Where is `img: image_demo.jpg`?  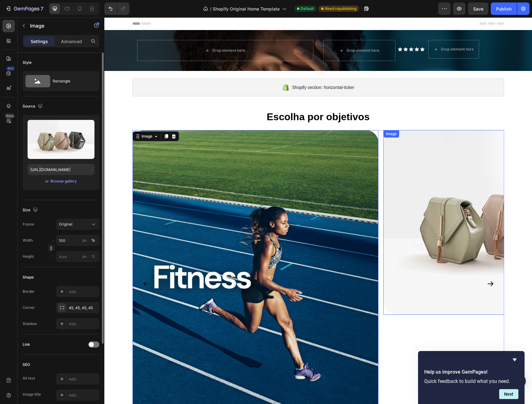
img: image_demo.jpg is located at coordinates (402, 205).